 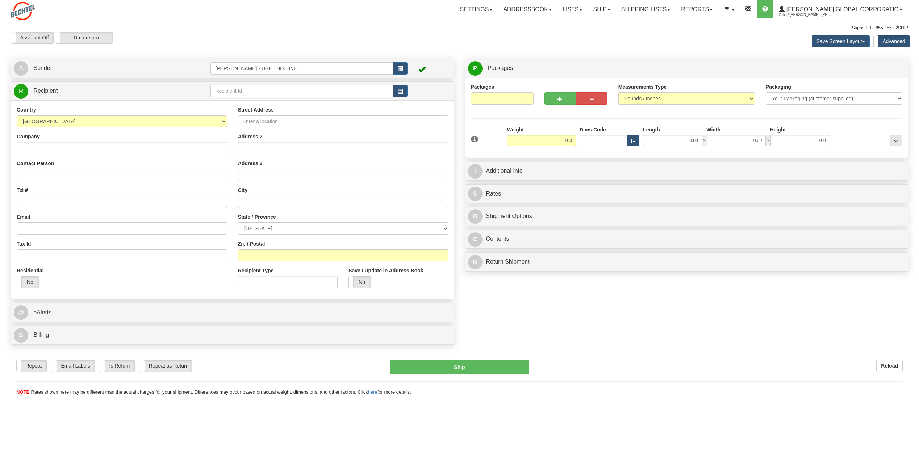 I want to click on a: B Billing, so click(x=233, y=335).